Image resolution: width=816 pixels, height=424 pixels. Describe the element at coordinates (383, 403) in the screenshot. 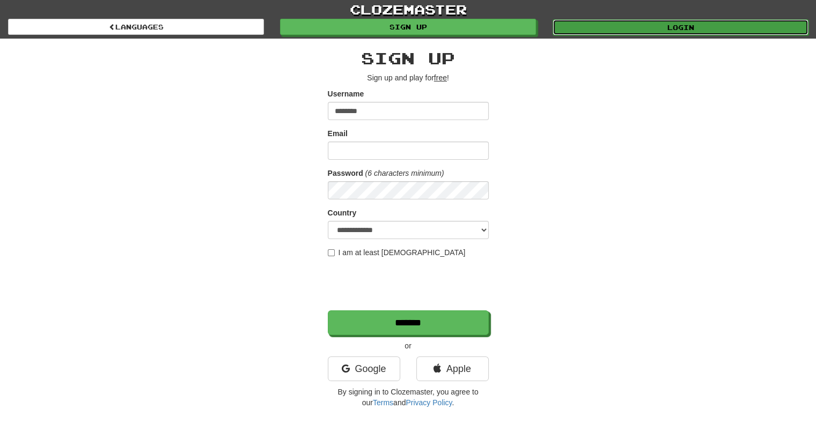

I see `a: Terms` at that location.